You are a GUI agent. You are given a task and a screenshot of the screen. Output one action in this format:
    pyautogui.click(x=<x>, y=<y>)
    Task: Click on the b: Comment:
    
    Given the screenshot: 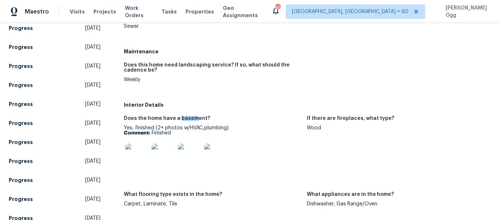 What is the action you would take?
    pyautogui.click(x=137, y=133)
    